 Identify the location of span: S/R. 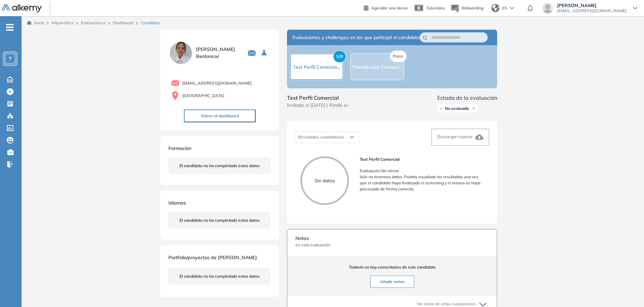
(340, 57).